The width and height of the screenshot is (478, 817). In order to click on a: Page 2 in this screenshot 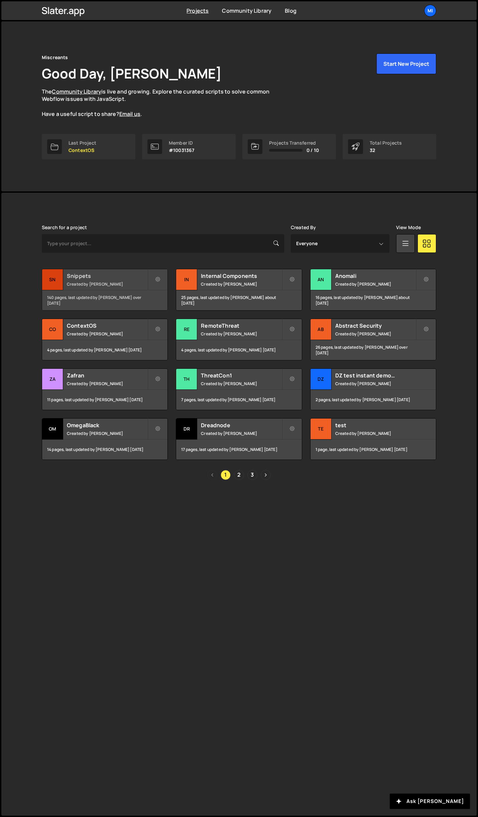, I will do `click(239, 475)`.